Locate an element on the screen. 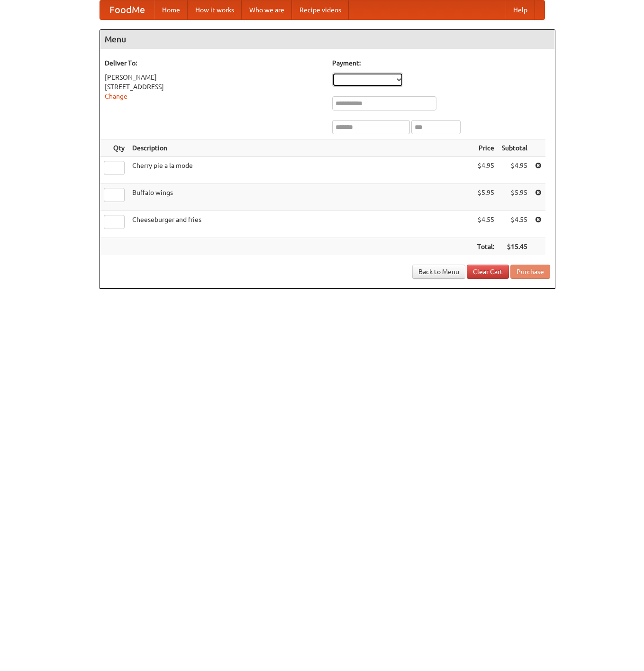 The height and width of the screenshot is (671, 644). a: Change is located at coordinates (116, 96).